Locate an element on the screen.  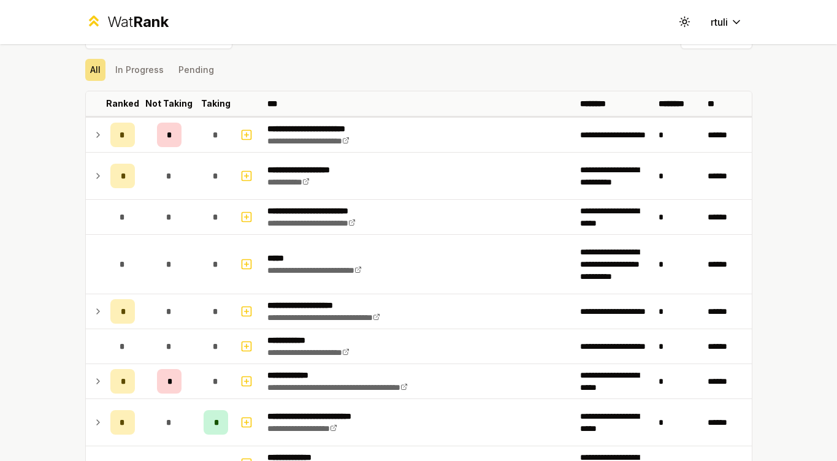
p: Not Taking is located at coordinates (169, 104).